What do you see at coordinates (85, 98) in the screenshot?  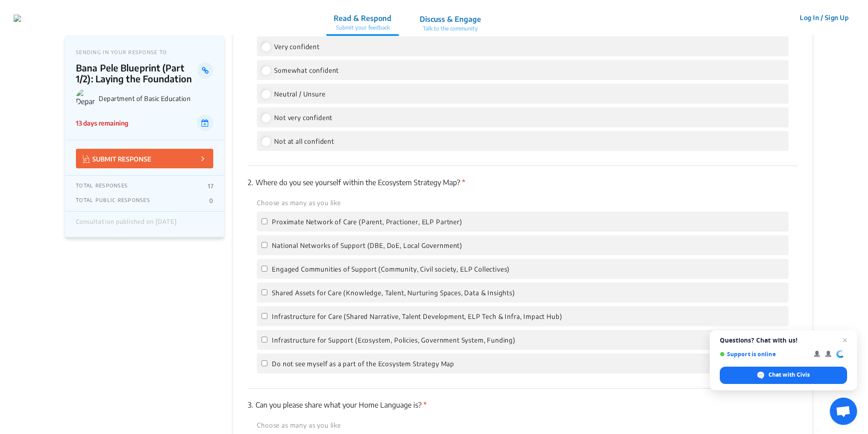 I see `img: Department of Basic Education logo` at bounding box center [85, 98].